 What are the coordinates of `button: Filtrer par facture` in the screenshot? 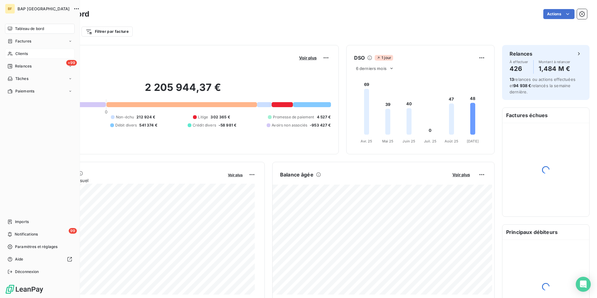 It's located at (107, 32).